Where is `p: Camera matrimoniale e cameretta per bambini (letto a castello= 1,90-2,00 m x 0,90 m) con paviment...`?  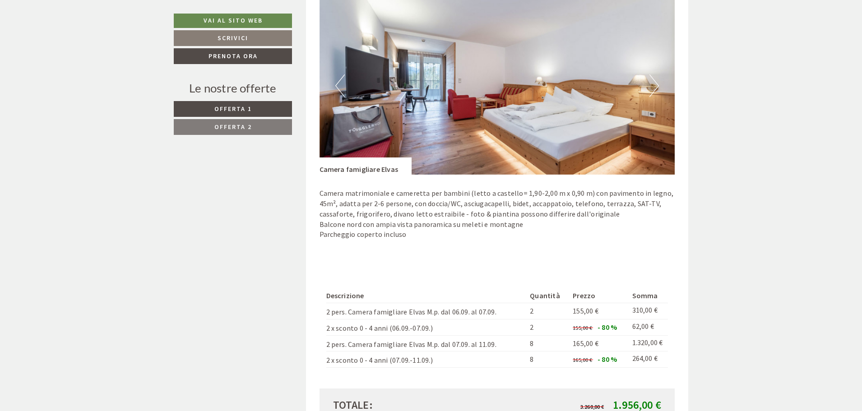 p: Camera matrimoniale e cameretta per bambini (letto a castello= 1,90-2,00 m x 0,90 m) con paviment... is located at coordinates (498, 219).